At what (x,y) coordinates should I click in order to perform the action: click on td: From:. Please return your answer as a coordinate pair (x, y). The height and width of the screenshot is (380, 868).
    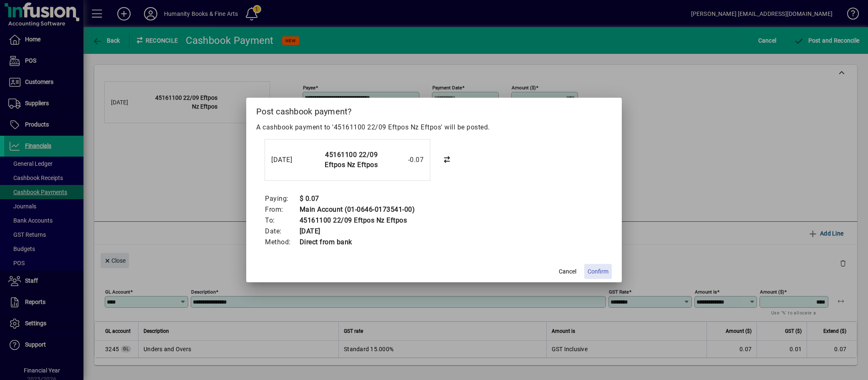
    Looking at the image, I should click on (282, 210).